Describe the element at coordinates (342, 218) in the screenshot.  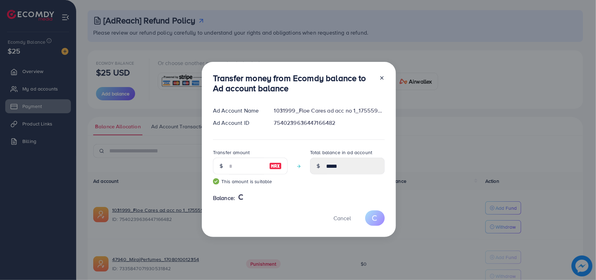
I see `span: Cancel` at that location.